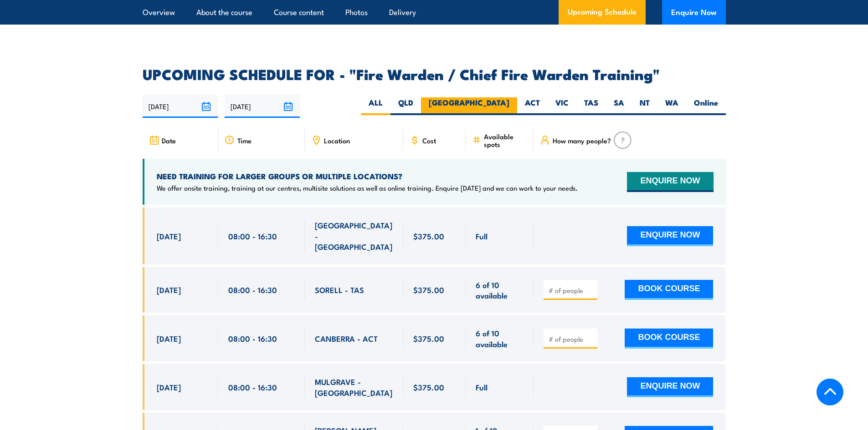 The width and height of the screenshot is (868, 430). I want to click on label: SA, so click(619, 106).